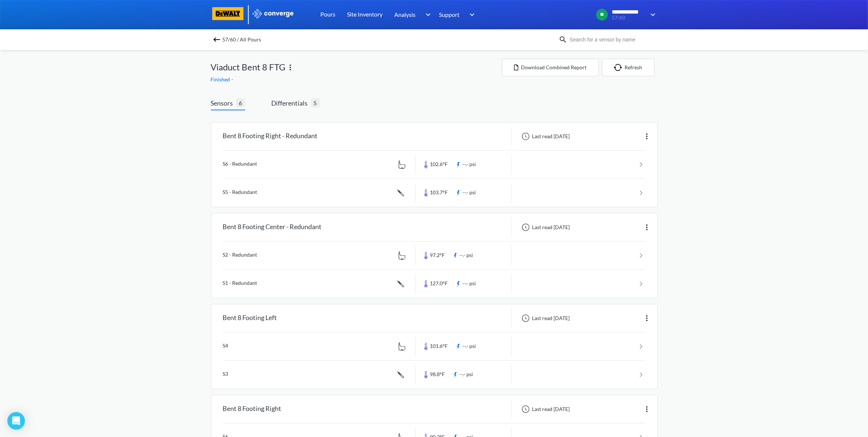 This screenshot has height=437, width=868. Describe the element at coordinates (291, 103) in the screenshot. I see `span: Differentials` at that location.